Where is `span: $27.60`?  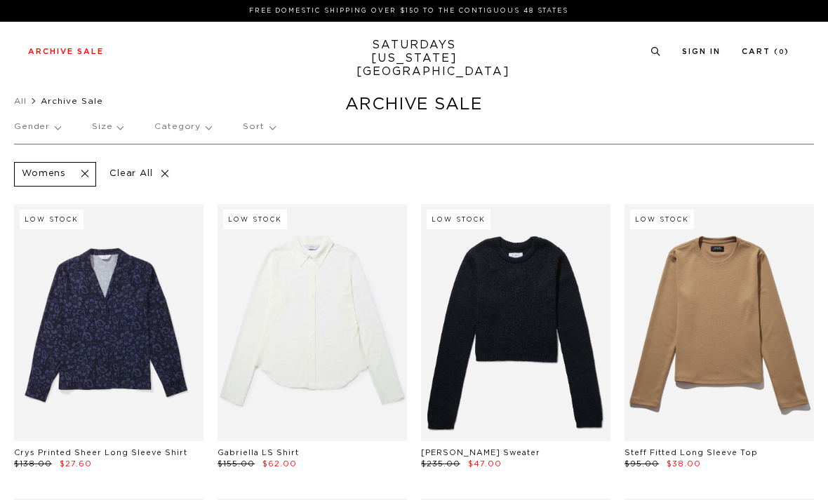
span: $27.60 is located at coordinates (76, 464).